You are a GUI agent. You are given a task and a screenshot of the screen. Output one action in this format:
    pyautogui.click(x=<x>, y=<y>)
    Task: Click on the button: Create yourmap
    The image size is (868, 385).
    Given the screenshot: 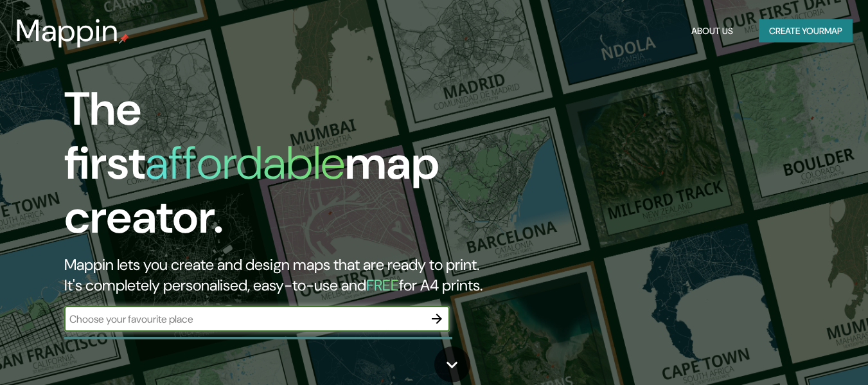 What is the action you would take?
    pyautogui.click(x=805, y=31)
    